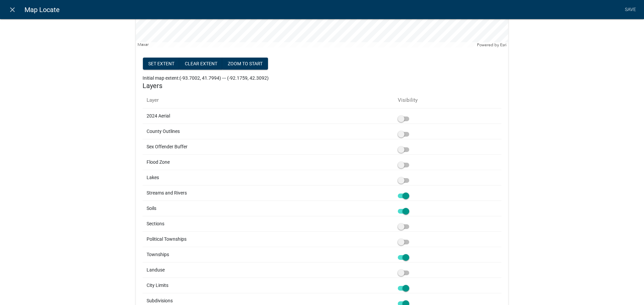 The height and width of the screenshot is (305, 644). I want to click on td: Sex Offender Buffer, so click(268, 146).